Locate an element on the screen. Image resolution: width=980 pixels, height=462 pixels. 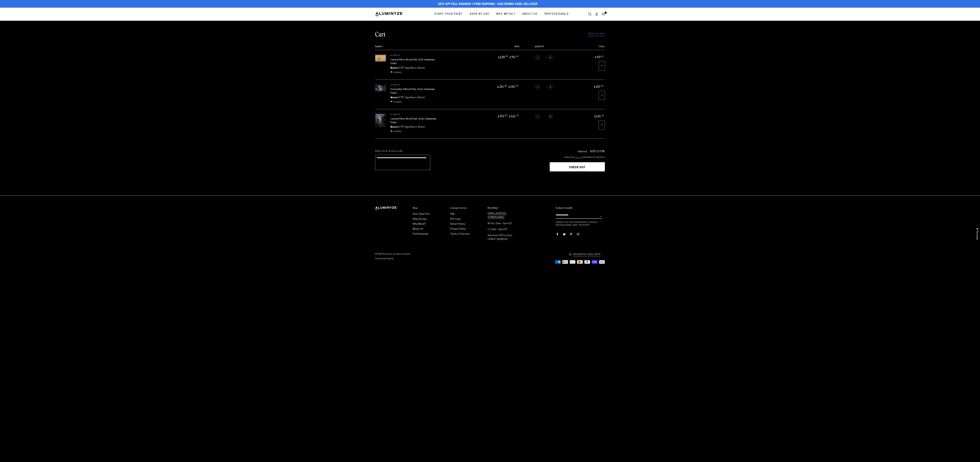
h1: Cart is located at coordinates (381, 34).